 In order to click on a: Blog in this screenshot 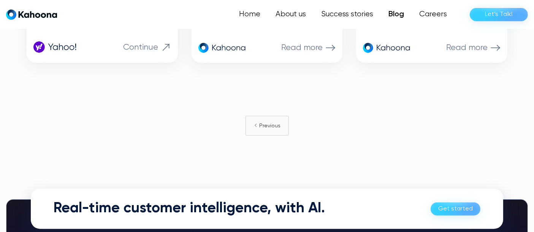, I will do `click(396, 14)`.